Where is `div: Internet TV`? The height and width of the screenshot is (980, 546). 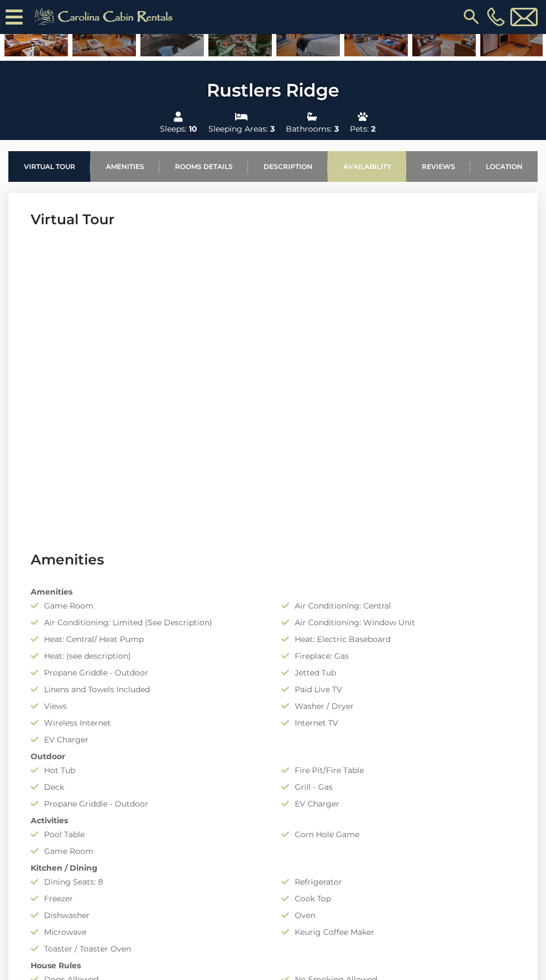
div: Internet TV is located at coordinates (399, 723).